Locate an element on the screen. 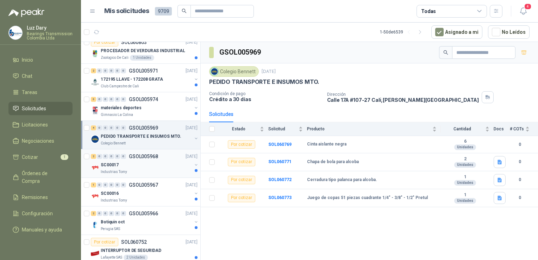  b: SOL060773 is located at coordinates (280, 198).